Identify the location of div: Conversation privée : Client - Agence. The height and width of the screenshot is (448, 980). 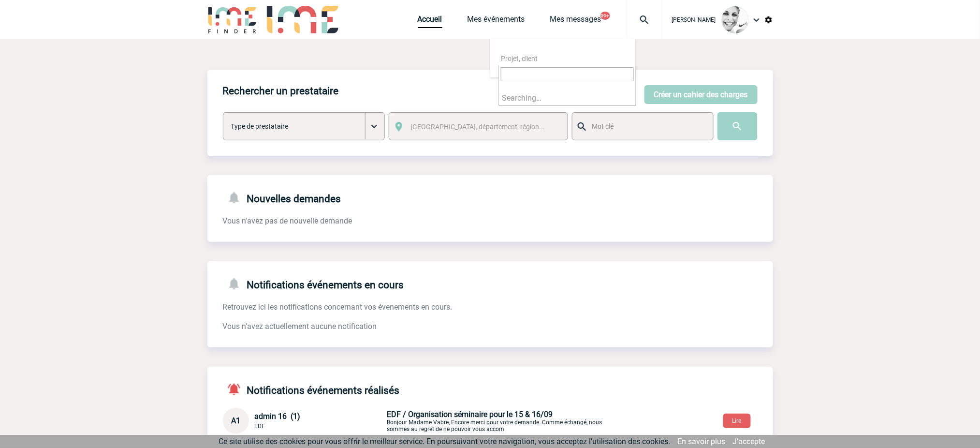
(498, 421).